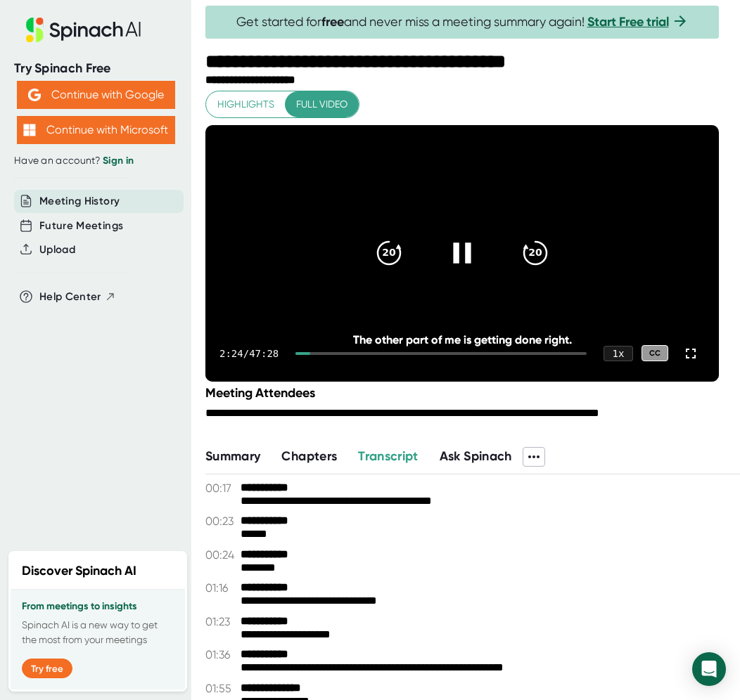 The image size is (740, 700). I want to click on span: 00:23, so click(220, 521).